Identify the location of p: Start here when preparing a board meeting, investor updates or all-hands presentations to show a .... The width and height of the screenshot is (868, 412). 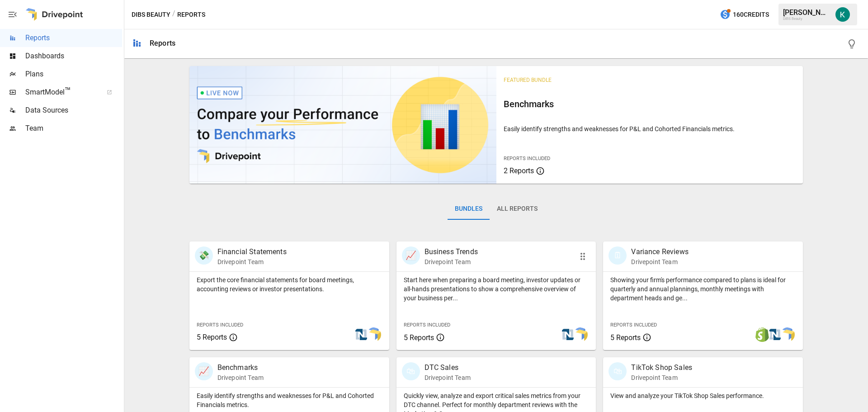
(496, 289).